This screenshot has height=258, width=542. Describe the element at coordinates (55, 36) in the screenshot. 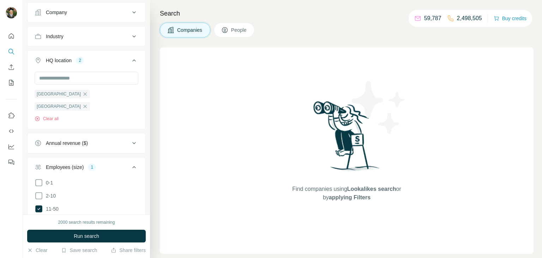

I see `div: Industry` at that location.